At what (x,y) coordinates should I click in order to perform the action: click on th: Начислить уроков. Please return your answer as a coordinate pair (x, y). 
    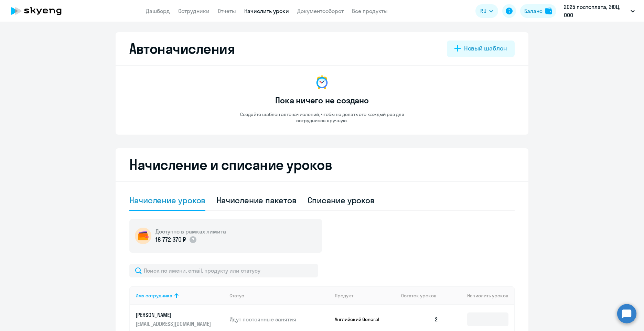
    Looking at the image, I should click on (479, 296).